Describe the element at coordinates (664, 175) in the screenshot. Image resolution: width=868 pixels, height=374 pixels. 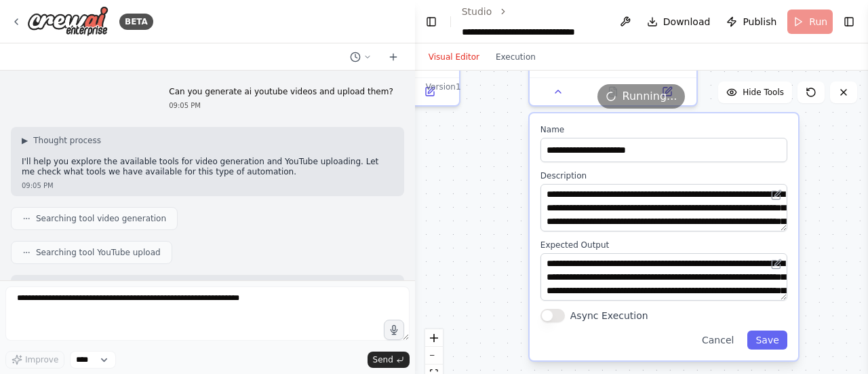
I see `label: Description` at that location.